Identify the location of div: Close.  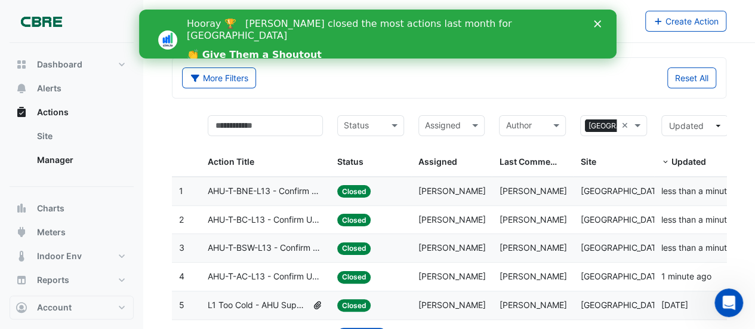
(461, 14).